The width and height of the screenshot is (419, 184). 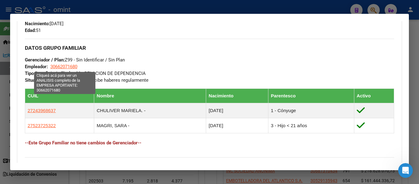 What do you see at coordinates (54, 80) in the screenshot?
I see `strong: Situacion de Revista Titular:` at bounding box center [54, 80].